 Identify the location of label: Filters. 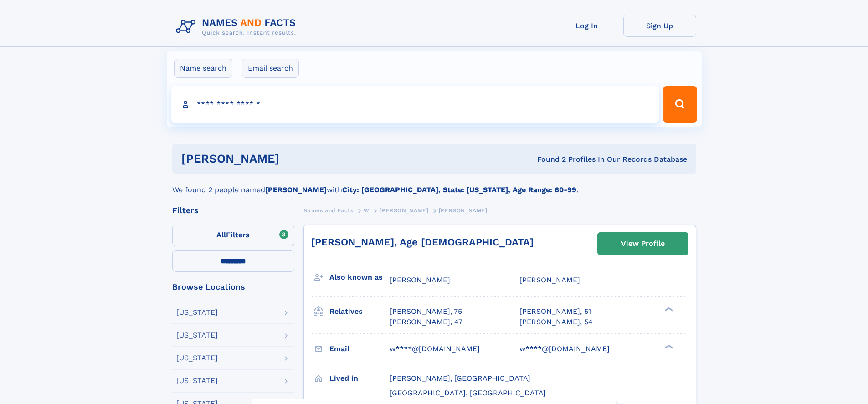
(233, 236).